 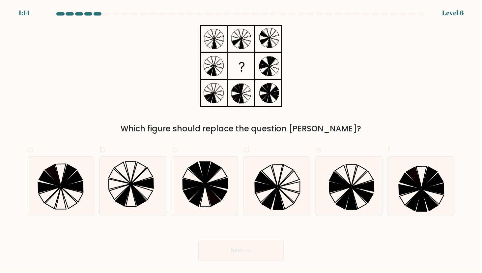 What do you see at coordinates (24, 13) in the screenshot?
I see `div: 1:14` at bounding box center [24, 13].